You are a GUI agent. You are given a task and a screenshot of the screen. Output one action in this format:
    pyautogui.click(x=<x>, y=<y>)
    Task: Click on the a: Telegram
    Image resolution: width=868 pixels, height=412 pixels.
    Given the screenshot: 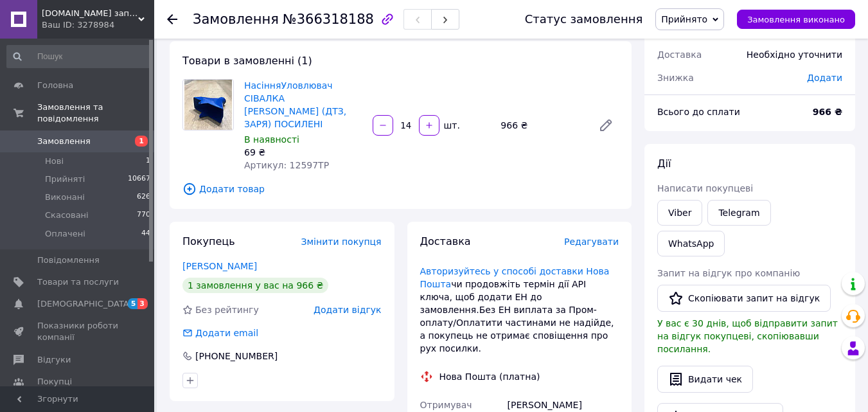 What is the action you would take?
    pyautogui.click(x=738, y=213)
    